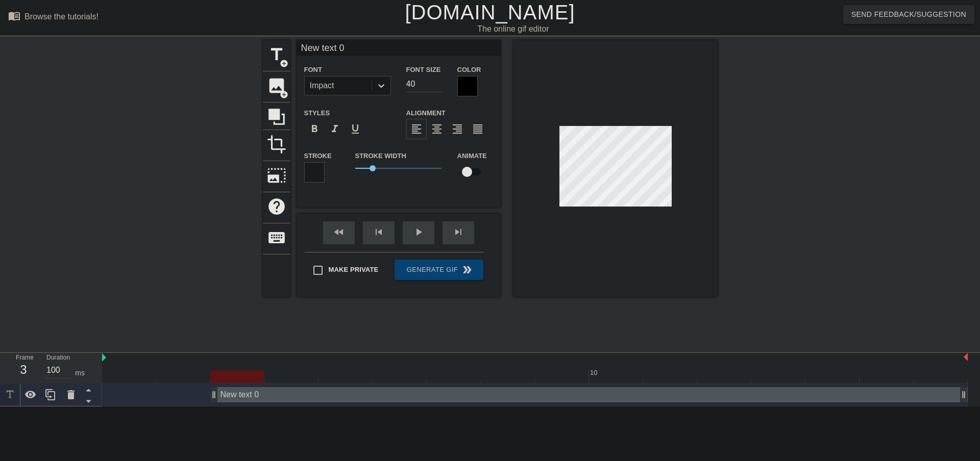  What do you see at coordinates (437, 129) in the screenshot?
I see `span: format_align_center` at bounding box center [437, 129].